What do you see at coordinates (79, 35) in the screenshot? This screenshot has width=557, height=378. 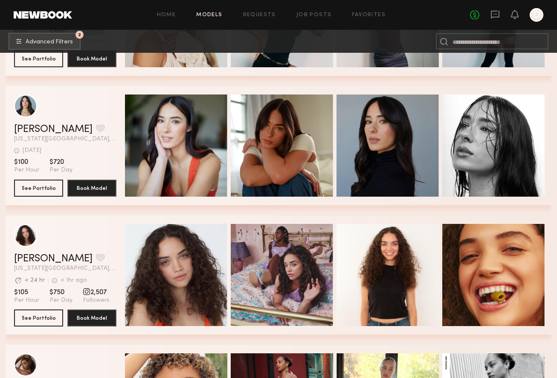 I see `span: 2` at bounding box center [79, 35].